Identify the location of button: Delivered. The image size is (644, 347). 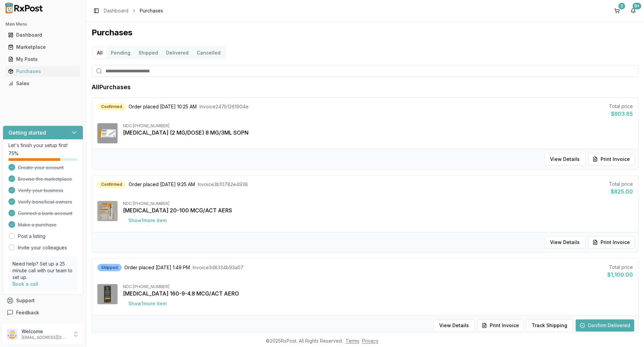
(177, 53).